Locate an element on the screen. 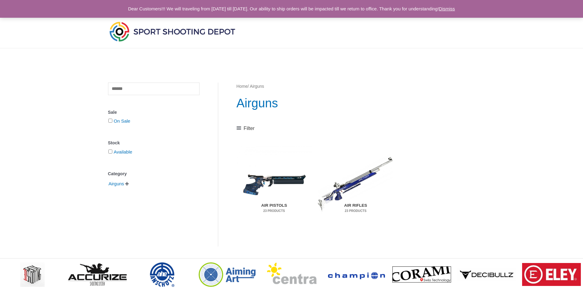 This screenshot has height=289, width=583. a: Visit product category Air Rifles is located at coordinates (356, 184).